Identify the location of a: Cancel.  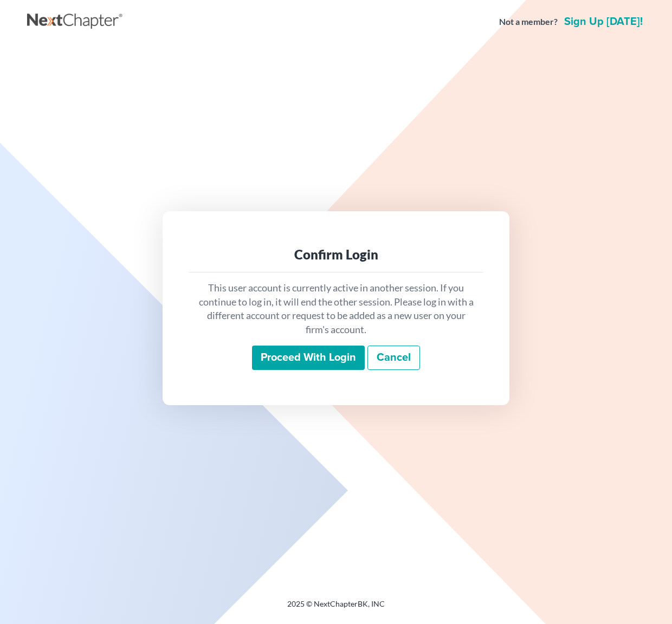
(394, 358).